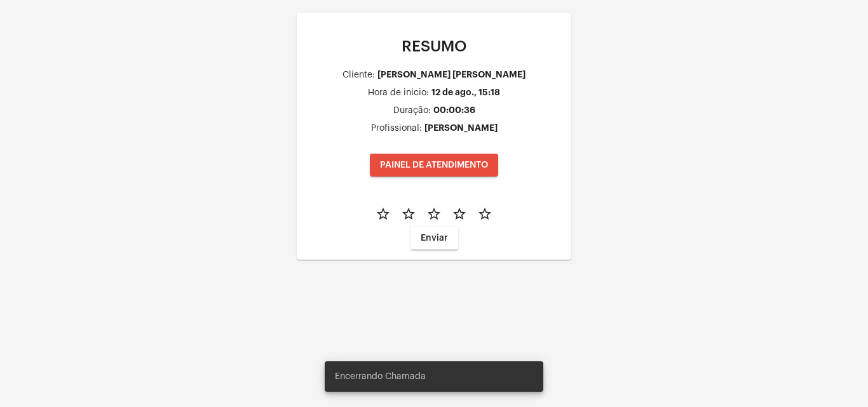  What do you see at coordinates (434, 46) in the screenshot?
I see `p: RESUMO` at bounding box center [434, 46].